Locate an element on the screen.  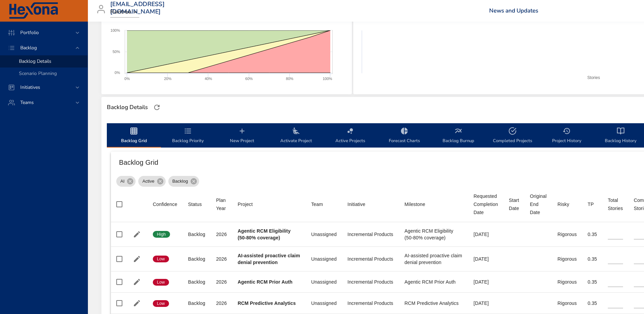
div: Plan Year is located at coordinates (222, 205).